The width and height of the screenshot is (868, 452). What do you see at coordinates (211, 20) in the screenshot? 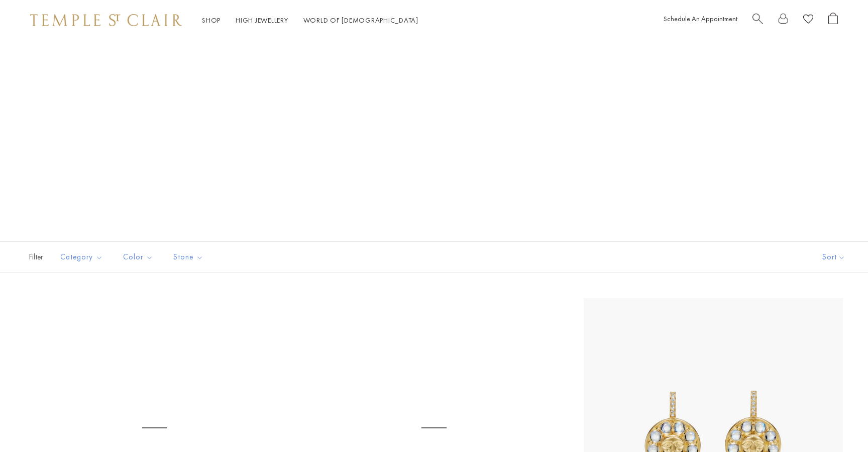
I see `a: ShopShop` at bounding box center [211, 20].